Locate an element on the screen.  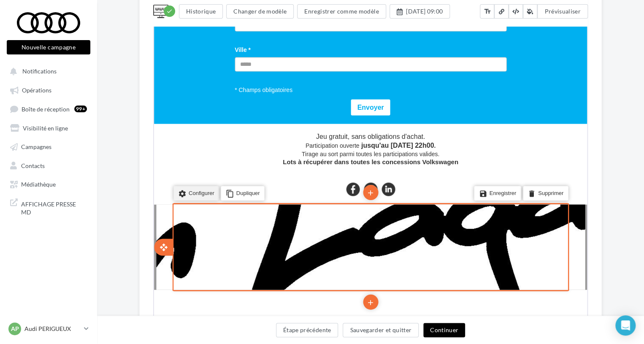
a: AFFICHAGE PRESSE MD is located at coordinates (48, 207).